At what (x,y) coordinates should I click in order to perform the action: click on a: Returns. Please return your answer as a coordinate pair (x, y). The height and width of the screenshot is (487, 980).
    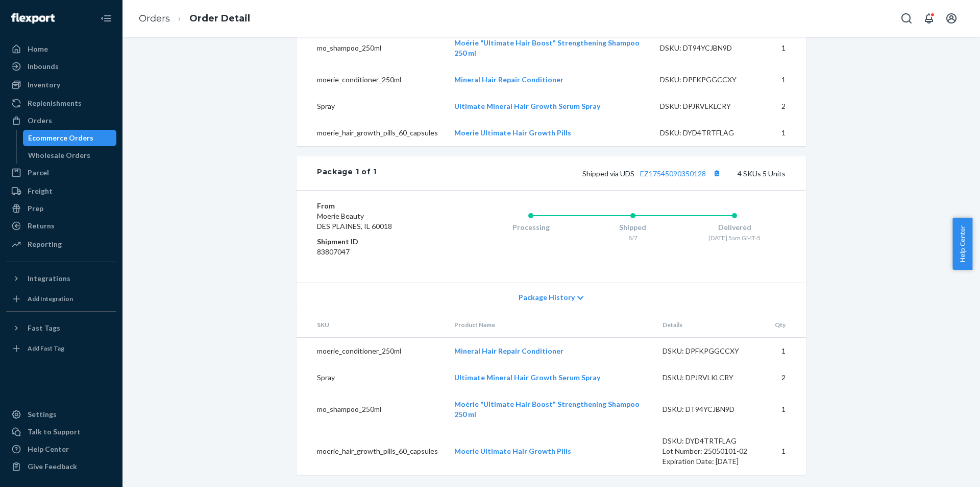
    Looking at the image, I should click on (61, 226).